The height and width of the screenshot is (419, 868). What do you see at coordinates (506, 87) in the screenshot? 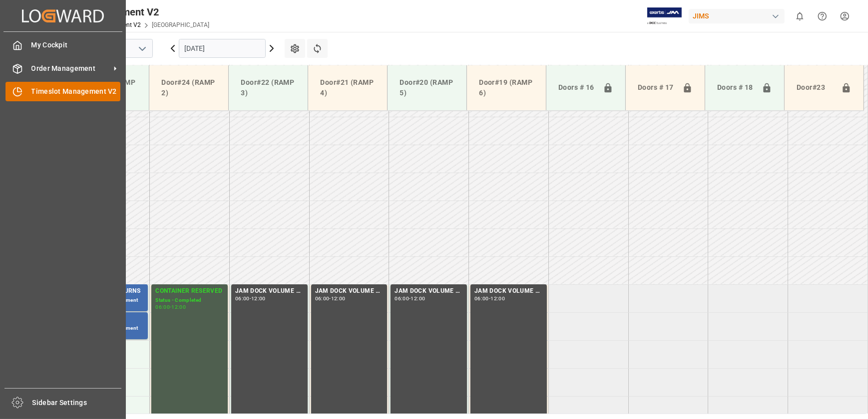
I see `div: Door#19 (RAMP 6)` at bounding box center [506, 87].